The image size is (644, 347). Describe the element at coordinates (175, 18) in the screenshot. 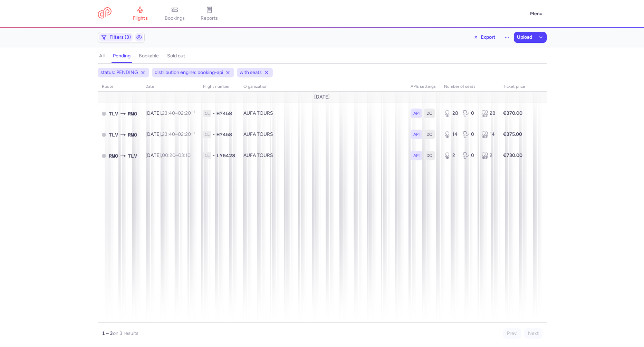

I see `span: bookings` at that location.